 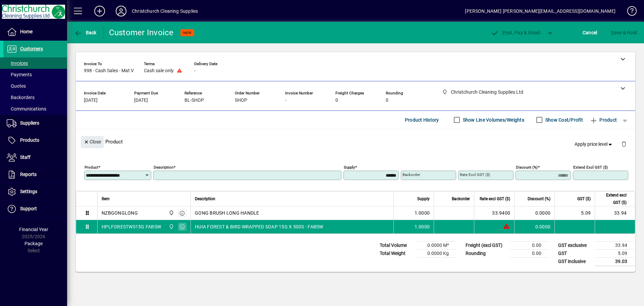 I want to click on td: 33.94, so click(x=615, y=213).